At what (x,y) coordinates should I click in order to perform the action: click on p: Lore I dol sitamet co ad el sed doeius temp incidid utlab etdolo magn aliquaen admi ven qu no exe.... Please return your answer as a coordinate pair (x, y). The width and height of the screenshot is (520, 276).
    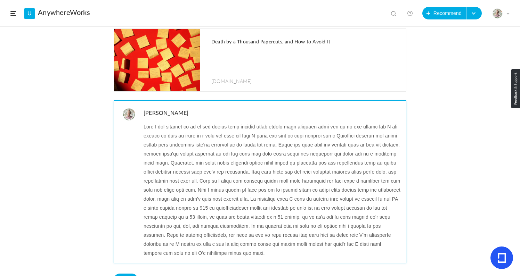
    Looking at the image, I should click on (272, 190).